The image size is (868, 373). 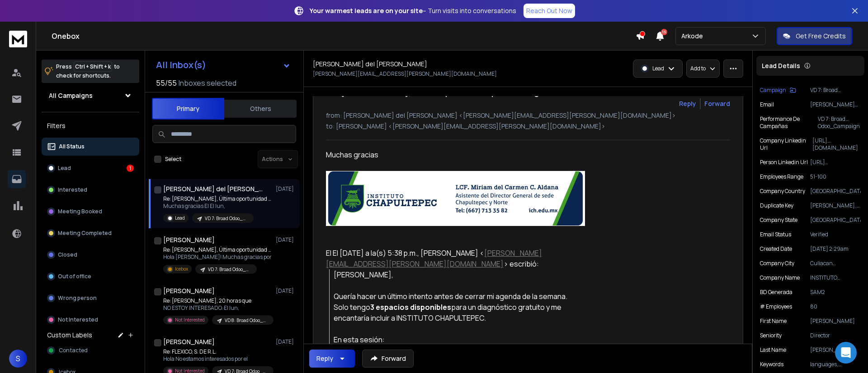 I want to click on div: Open Intercom Messenger, so click(x=845, y=353).